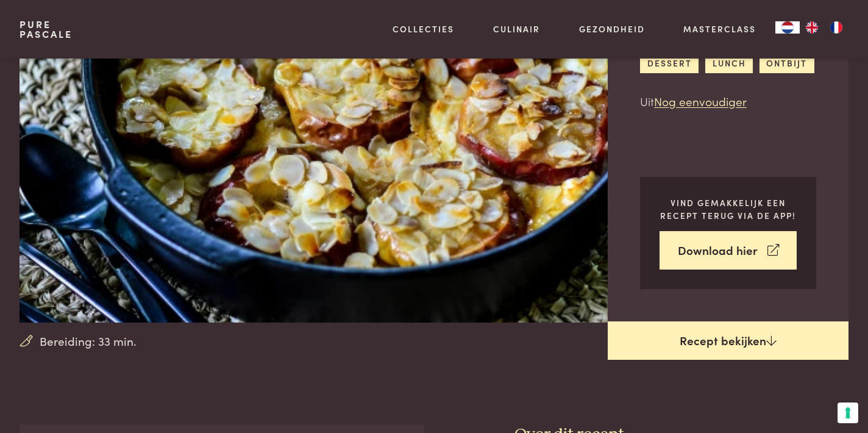  Describe the element at coordinates (729, 63) in the screenshot. I see `a: lunch` at that location.